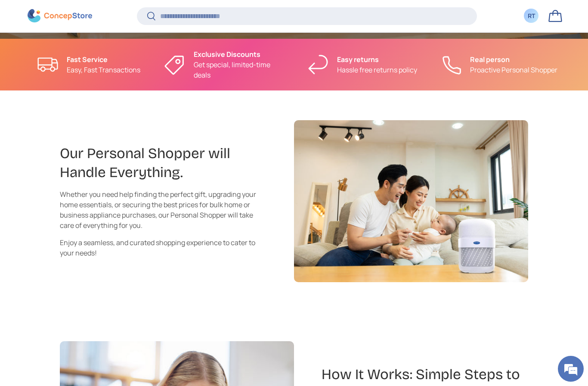 The image size is (588, 386). What do you see at coordinates (377, 70) in the screenshot?
I see `p: Hassle free returns policy` at bounding box center [377, 70].